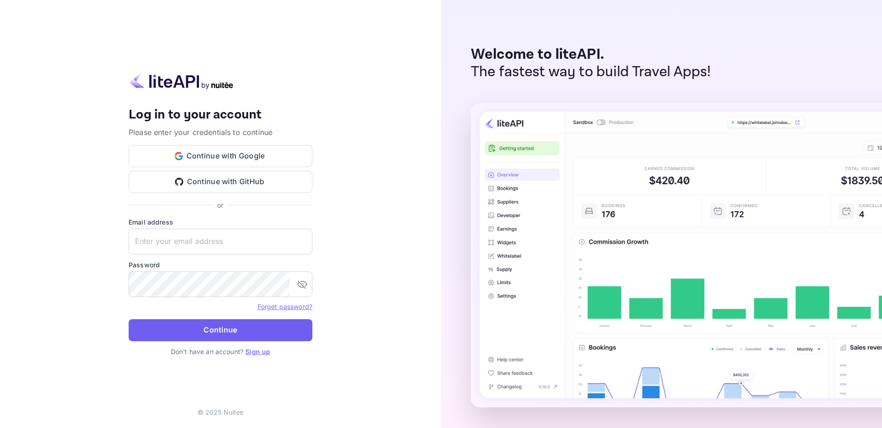  Describe the element at coordinates (220, 115) in the screenshot. I see `h4: Log in to your account` at that location.